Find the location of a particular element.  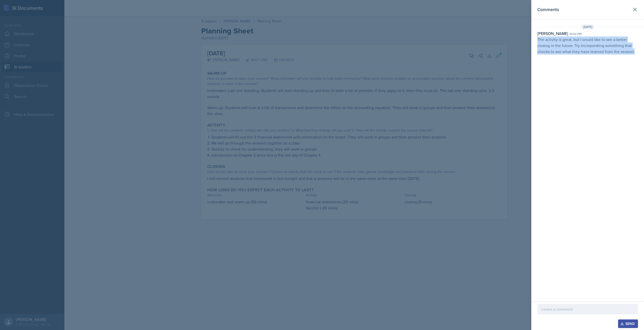

p: The activity is great, but I would like to see a better closing in the future. Try incorporating ... is located at coordinates (588, 45).